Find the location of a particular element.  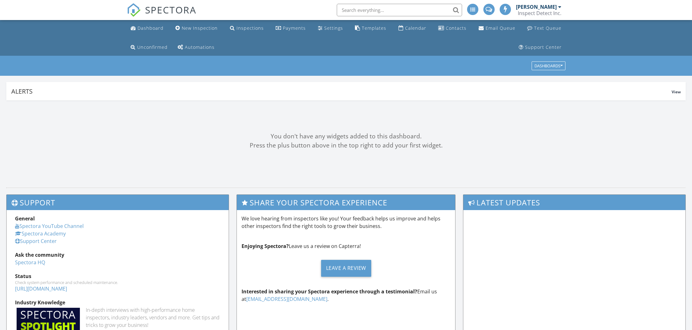

div: Ask the community is located at coordinates (117, 255).